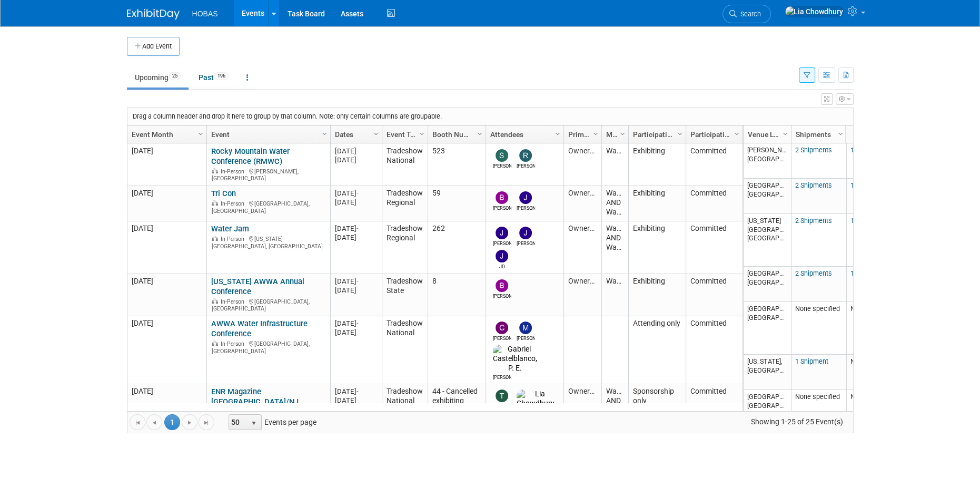 This screenshot has width=980, height=477. What do you see at coordinates (254, 423) in the screenshot?
I see `span: select` at bounding box center [254, 423].